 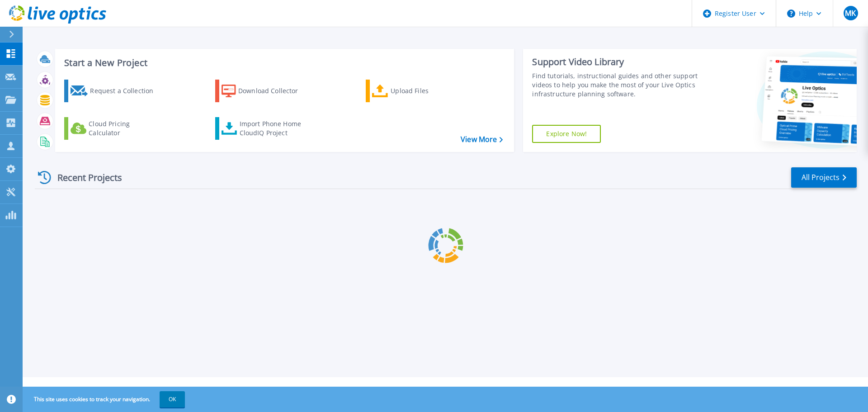 I want to click on a: Cloud Pricing Calculator, so click(x=114, y=128).